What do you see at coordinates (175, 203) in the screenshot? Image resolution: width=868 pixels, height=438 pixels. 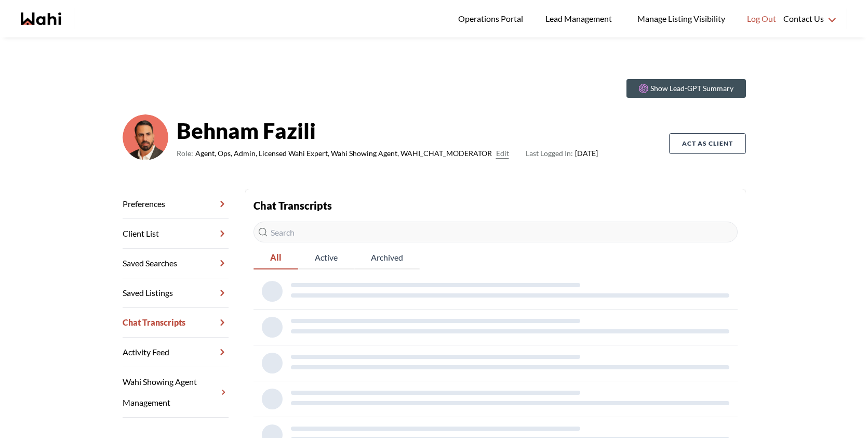 I see `a: Preferences` at bounding box center [175, 203].